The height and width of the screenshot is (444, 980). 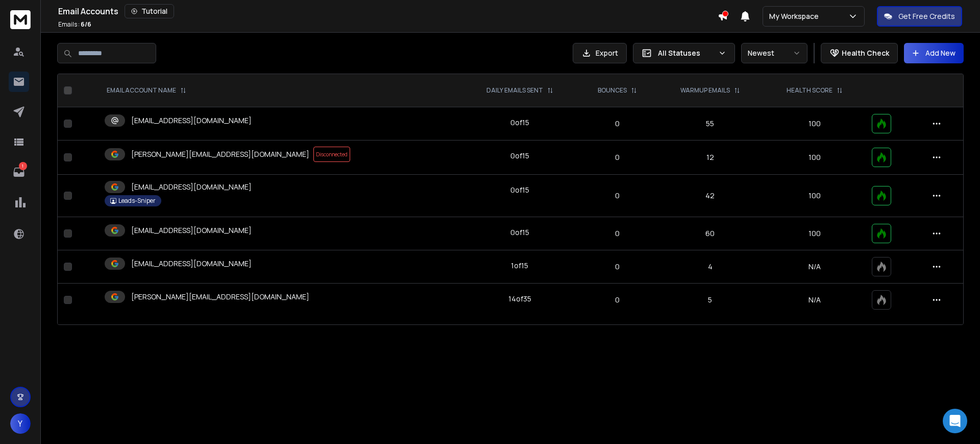 What do you see at coordinates (20, 424) in the screenshot?
I see `span: Y` at bounding box center [20, 424].